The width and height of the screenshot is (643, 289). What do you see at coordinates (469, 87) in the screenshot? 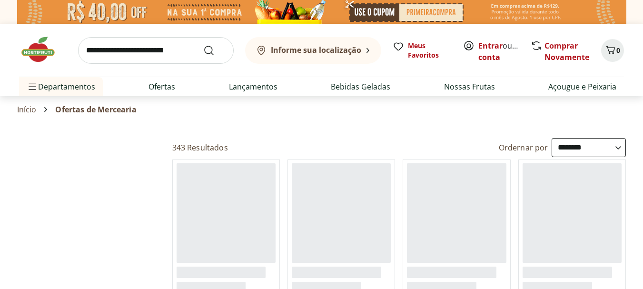
I see `a: Nossas Frutas` at bounding box center [469, 87].